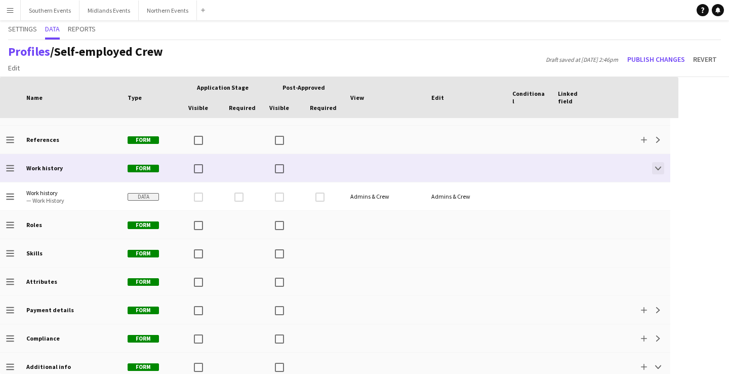 This screenshot has width=729, height=374. I want to click on span: — Work History, so click(71, 200).